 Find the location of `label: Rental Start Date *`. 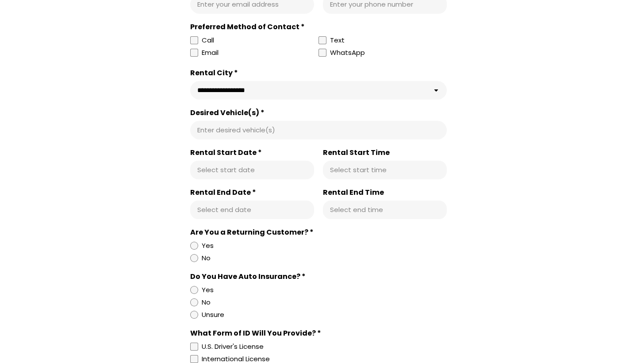

label: Rental Start Date * is located at coordinates (252, 153).